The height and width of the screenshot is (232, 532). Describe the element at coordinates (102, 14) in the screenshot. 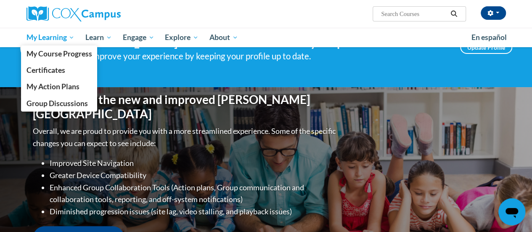

I see `a: Cox Campus` at that location.